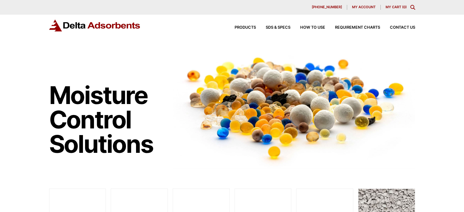 The width and height of the screenshot is (464, 212). What do you see at coordinates (364, 7) in the screenshot?
I see `span: My account` at bounding box center [364, 7].